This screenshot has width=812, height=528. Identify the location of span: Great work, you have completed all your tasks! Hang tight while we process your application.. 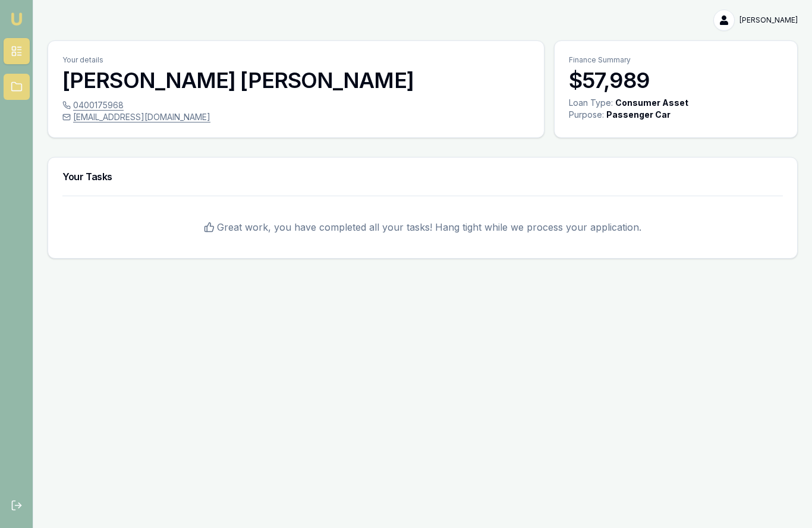
(429, 227).